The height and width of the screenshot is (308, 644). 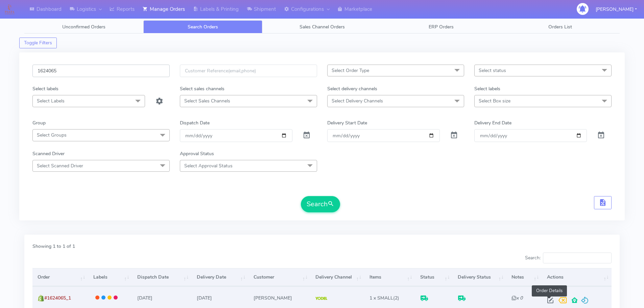 I want to click on th: Order: activate to sort column ascending, so click(x=60, y=277).